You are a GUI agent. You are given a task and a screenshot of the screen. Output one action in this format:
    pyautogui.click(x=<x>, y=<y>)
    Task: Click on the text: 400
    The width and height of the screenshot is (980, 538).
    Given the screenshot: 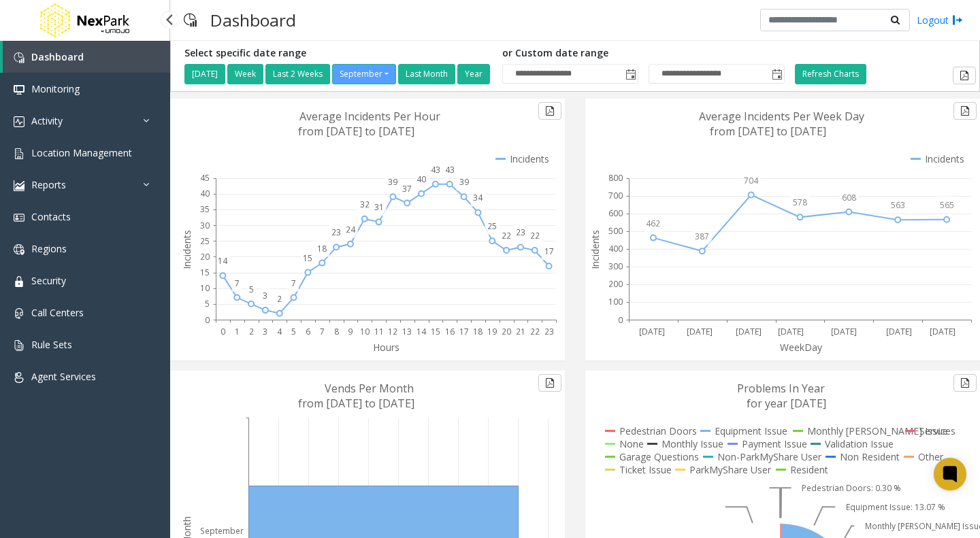 What is the action you would take?
    pyautogui.click(x=616, y=248)
    